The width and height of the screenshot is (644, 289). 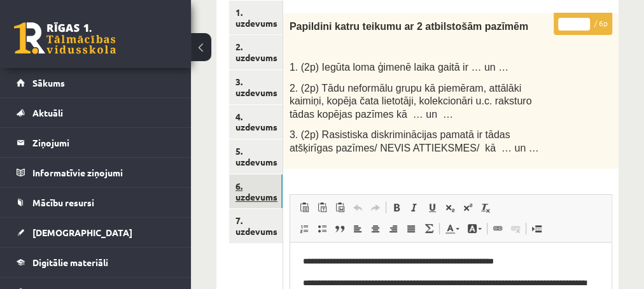 I want to click on a: 1. uzdevums, so click(x=256, y=18).